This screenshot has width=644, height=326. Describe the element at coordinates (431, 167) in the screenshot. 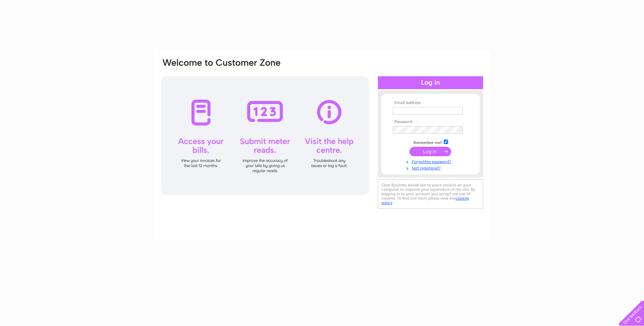

I see `a: Not registered?` at that location.